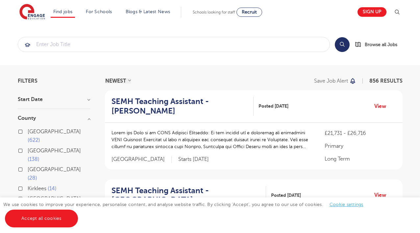 The image size is (420, 233). What do you see at coordinates (37, 189) in the screenshot?
I see `span: Kirklees` at bounding box center [37, 189].